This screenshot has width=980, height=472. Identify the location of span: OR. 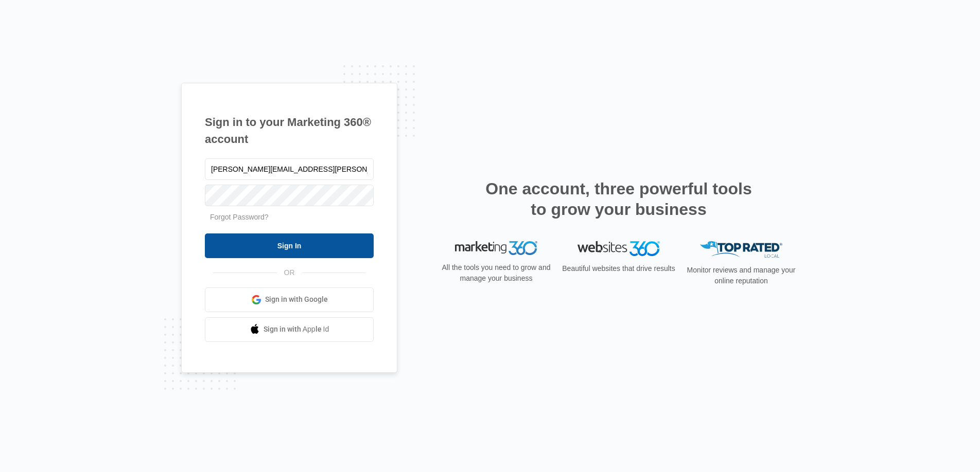
(289, 273).